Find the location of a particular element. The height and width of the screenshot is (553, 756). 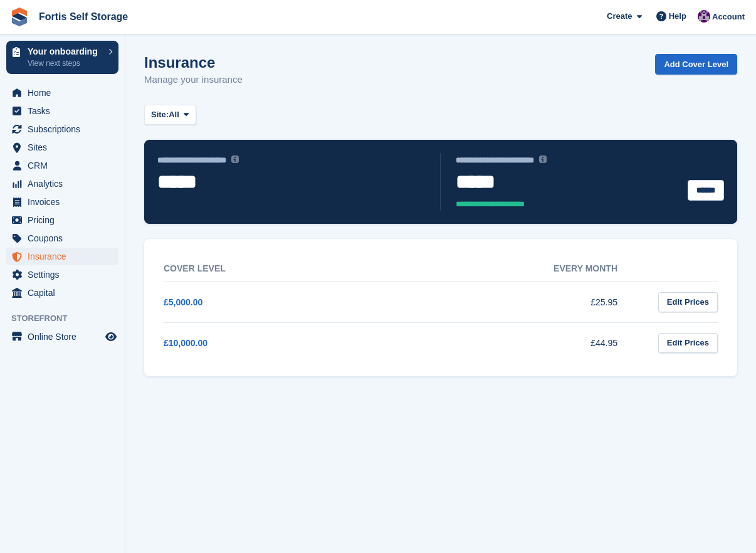

p: View next steps is located at coordinates (64, 63).